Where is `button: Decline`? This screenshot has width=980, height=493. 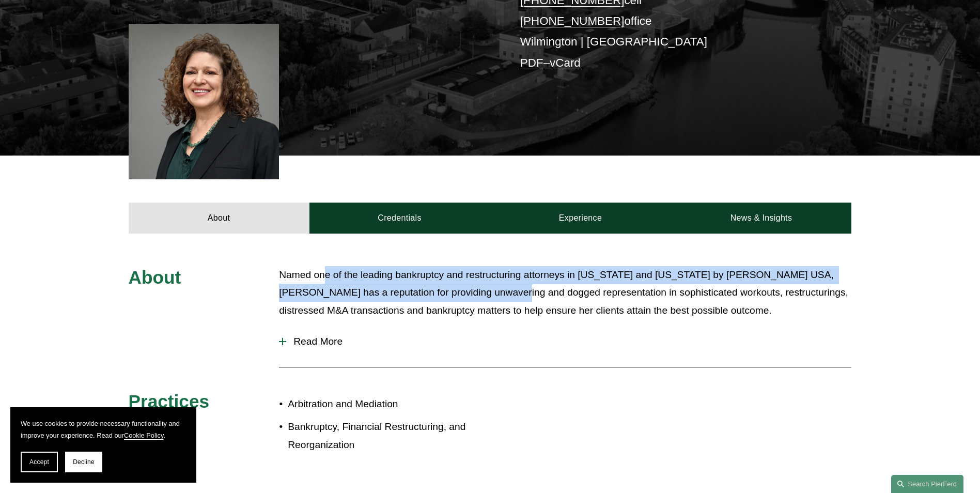 button: Decline is located at coordinates (84, 462).